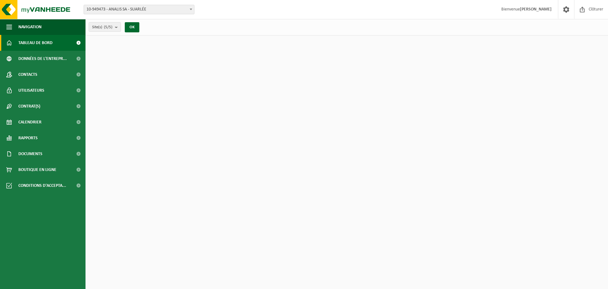 This screenshot has width=608, height=289. I want to click on span: Site(s), so click(102, 27).